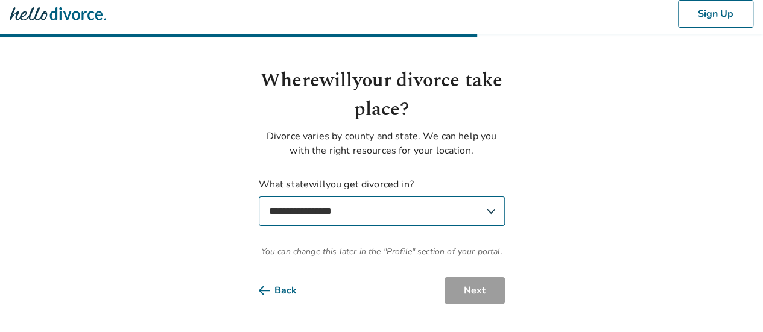  I want to click on p: Divorce varies by county and state. We can help you with the right resources for your location., so click(382, 144).